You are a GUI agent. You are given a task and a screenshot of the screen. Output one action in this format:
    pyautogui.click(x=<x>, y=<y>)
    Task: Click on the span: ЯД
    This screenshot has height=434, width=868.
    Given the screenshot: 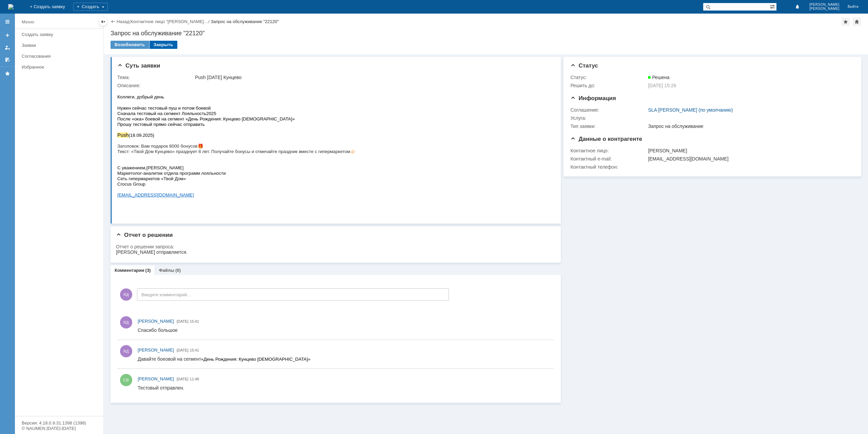 What is the action you would take?
    pyautogui.click(x=126, y=294)
    